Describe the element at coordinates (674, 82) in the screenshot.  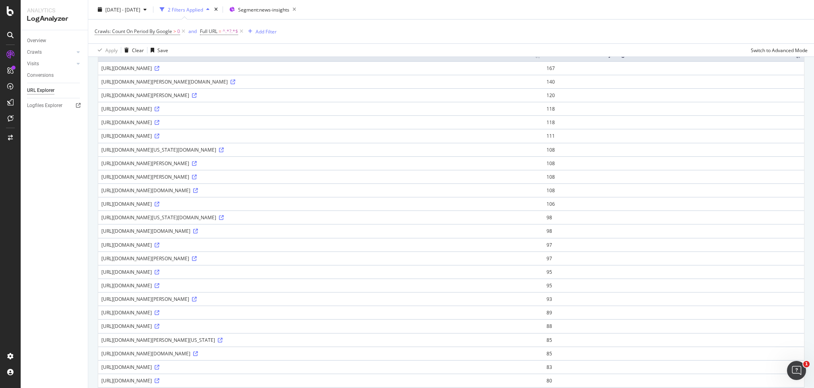
I see `td: 140` at that location.